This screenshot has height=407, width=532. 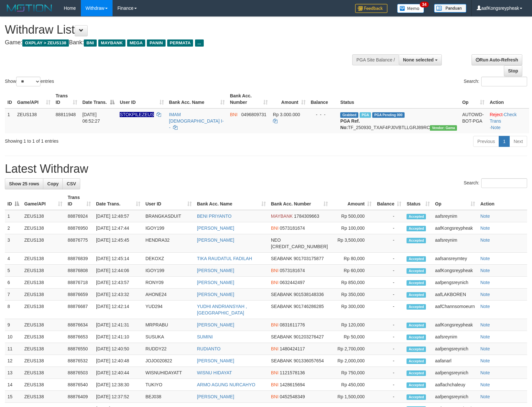 What do you see at coordinates (455, 361) in the screenshot?
I see `td: aafanarl` at bounding box center [455, 361].